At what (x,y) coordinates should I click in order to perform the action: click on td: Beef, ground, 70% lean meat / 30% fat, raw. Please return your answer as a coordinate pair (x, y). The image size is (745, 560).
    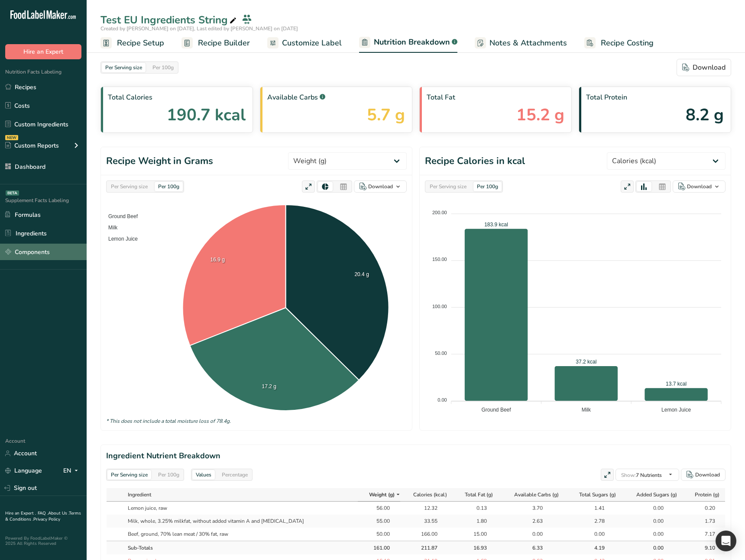
    Looking at the image, I should click on (241, 534).